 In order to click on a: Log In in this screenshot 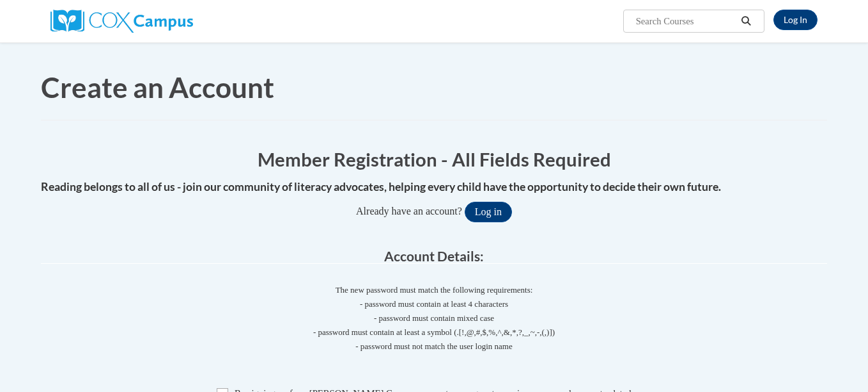, I will do `click(796, 20)`.